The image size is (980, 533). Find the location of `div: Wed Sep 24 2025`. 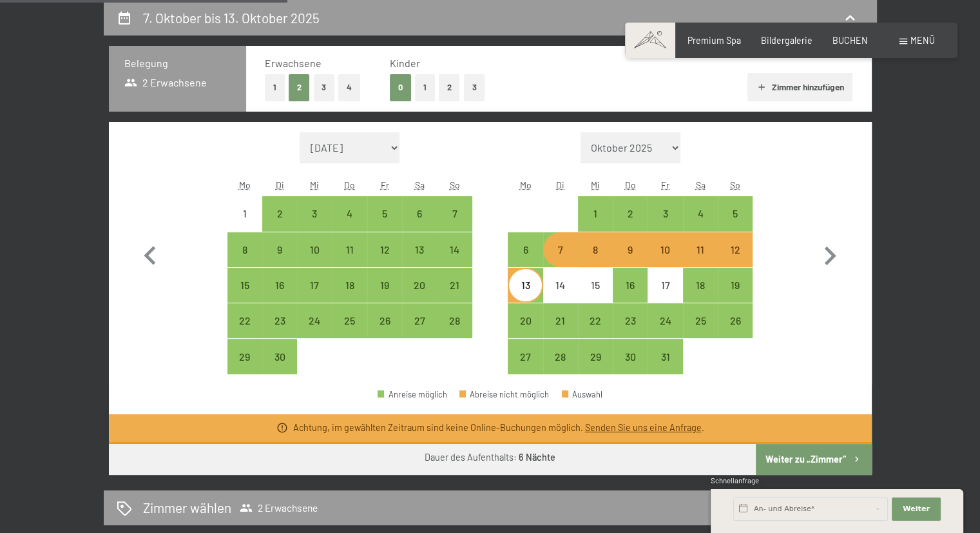

div: Wed Sep 24 2025 is located at coordinates (315, 321).